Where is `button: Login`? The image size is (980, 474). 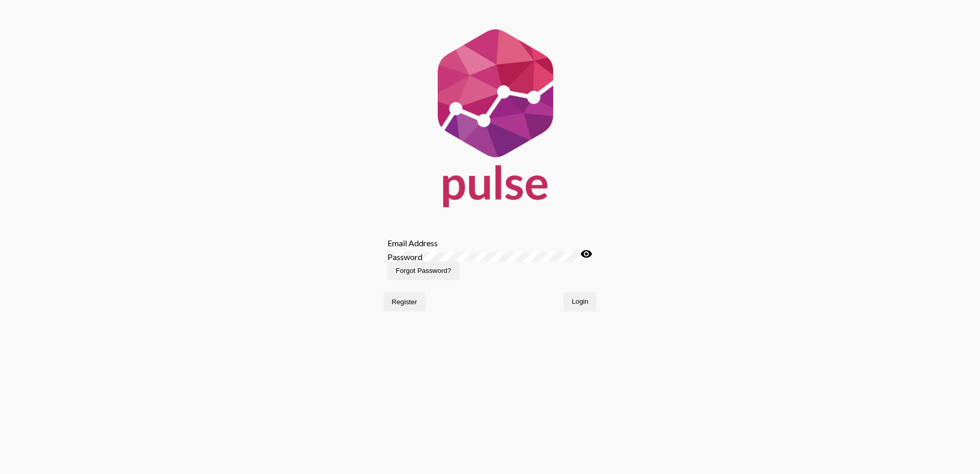 button: Login is located at coordinates (580, 302).